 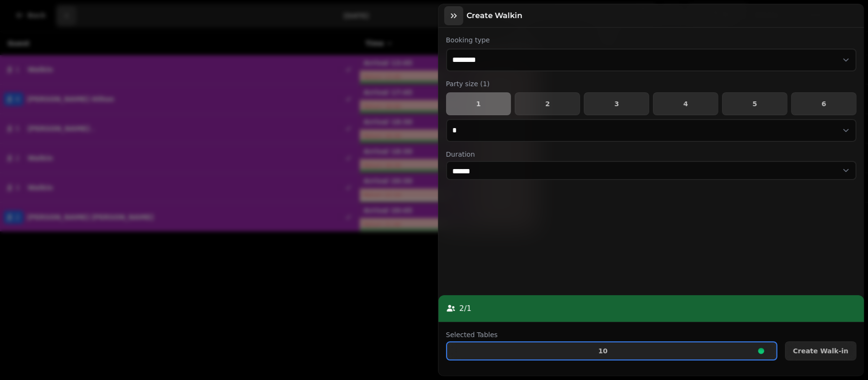 What do you see at coordinates (616, 104) in the screenshot?
I see `button: 3` at bounding box center [616, 104].